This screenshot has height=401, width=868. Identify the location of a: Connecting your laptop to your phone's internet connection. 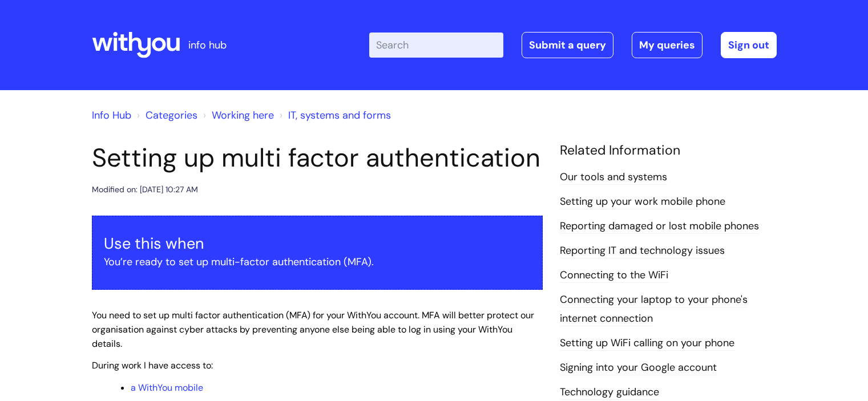
(653, 309).